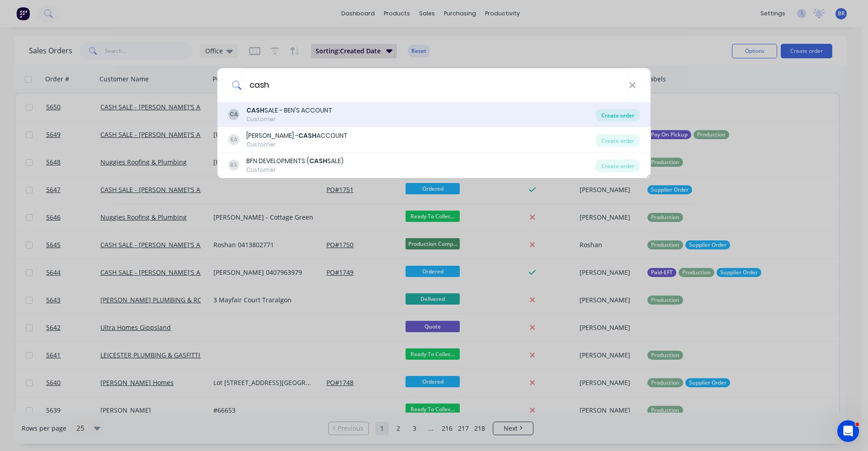 This screenshot has height=451, width=868. Describe the element at coordinates (435, 85) in the screenshot. I see `input: Enter a customer name to create a new order...` at that location.